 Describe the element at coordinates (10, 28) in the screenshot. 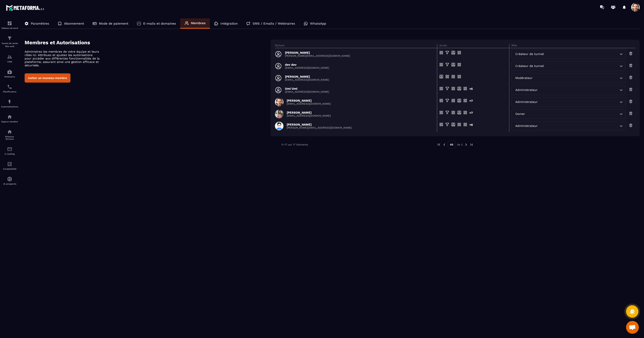

I see `p: Tableau de bord` at that location.